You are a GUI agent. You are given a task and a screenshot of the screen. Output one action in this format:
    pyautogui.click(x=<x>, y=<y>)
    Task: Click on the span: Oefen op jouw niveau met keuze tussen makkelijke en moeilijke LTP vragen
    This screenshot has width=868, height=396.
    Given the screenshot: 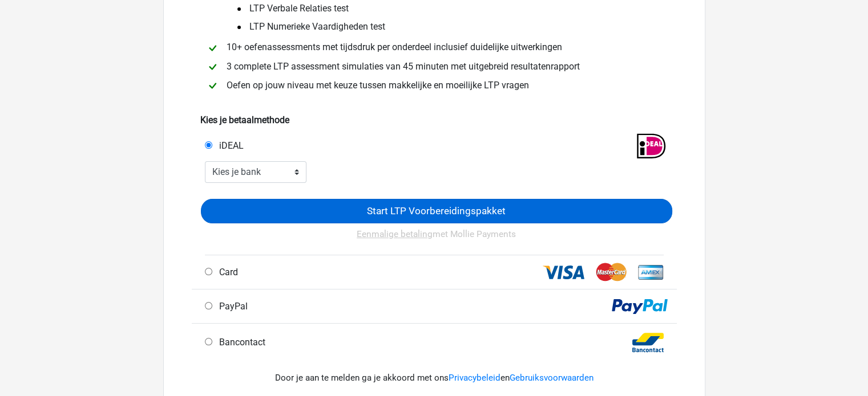 What is the action you would take?
    pyautogui.click(x=378, y=85)
    